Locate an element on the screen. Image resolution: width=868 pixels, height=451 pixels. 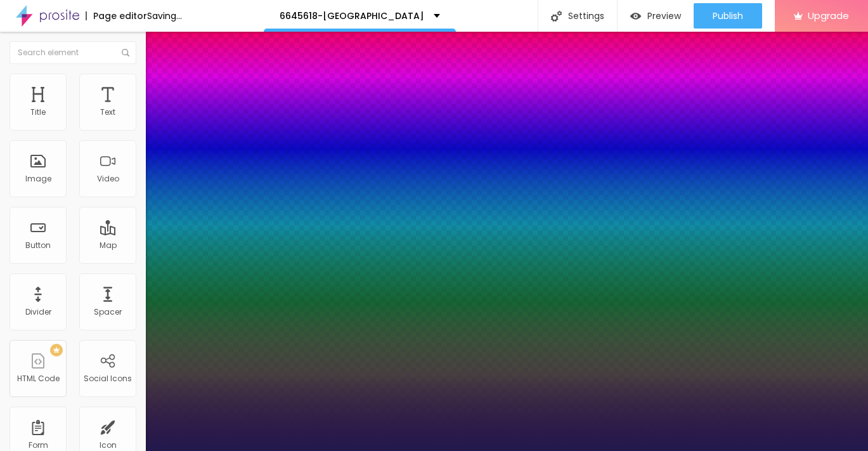
input: Search element is located at coordinates (73, 53).